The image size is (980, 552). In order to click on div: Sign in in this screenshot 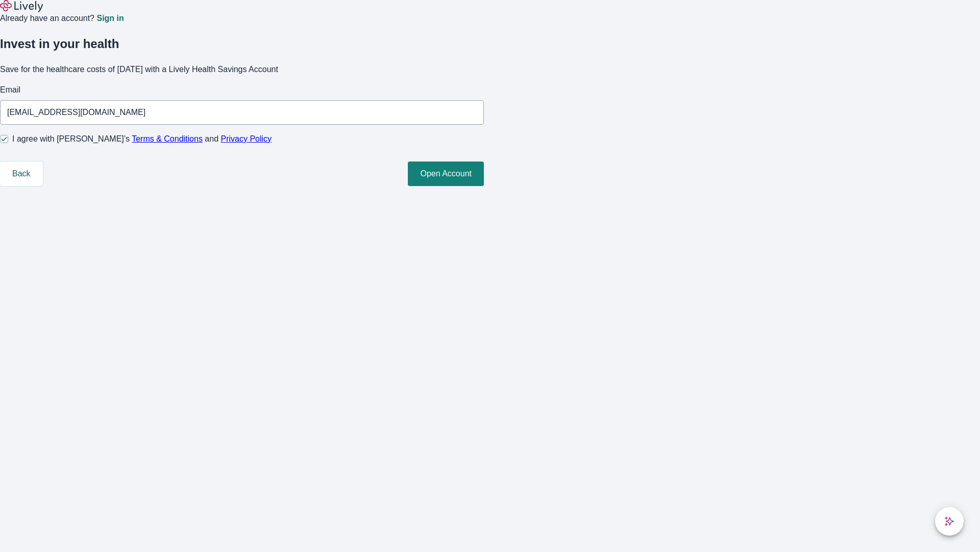, I will do `click(110, 19)`.